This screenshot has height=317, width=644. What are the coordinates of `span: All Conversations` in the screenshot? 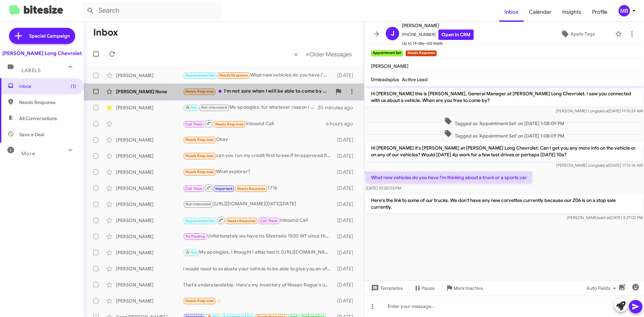 It's located at (38, 118).